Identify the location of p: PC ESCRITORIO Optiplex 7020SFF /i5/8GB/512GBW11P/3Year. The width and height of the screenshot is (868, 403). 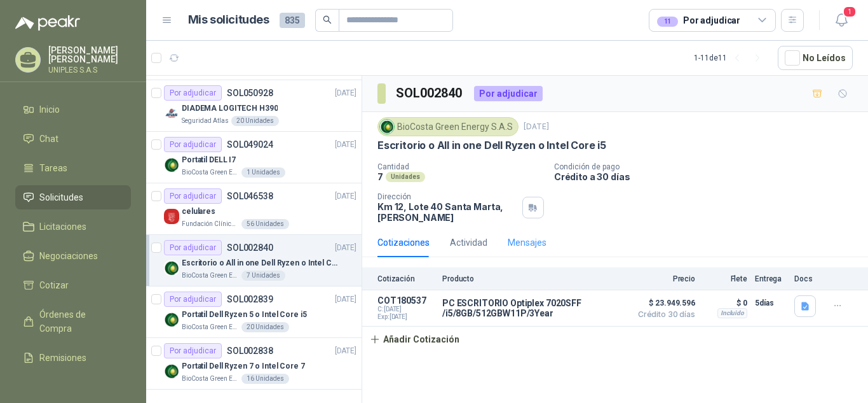
(533, 308).